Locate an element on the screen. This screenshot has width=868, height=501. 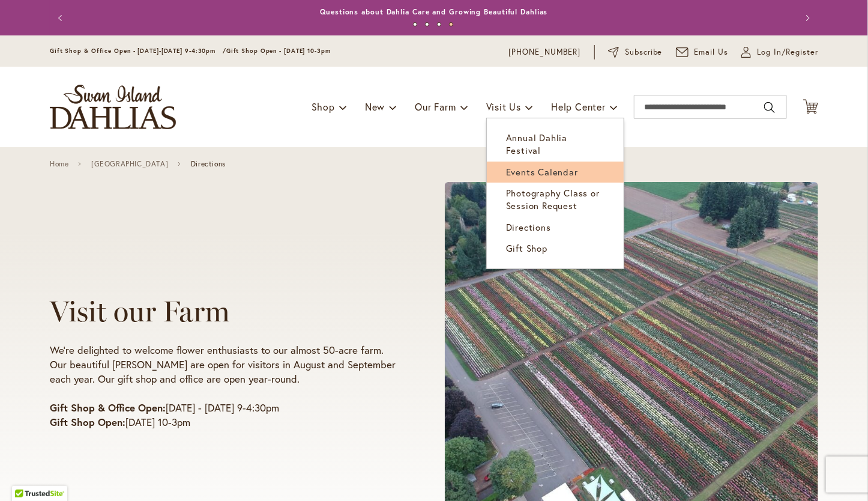
p: We're delighted to welcome flower enthusiasts to our almost 50-acre farm. Our beautiful [PERSON_N... is located at coordinates (224, 364).